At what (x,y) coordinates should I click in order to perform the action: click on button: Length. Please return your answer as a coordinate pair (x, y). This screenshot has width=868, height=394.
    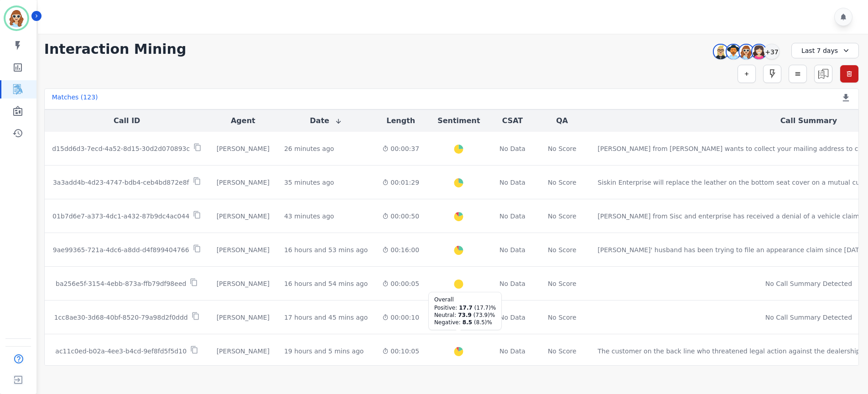
    Looking at the image, I should click on (400, 121).